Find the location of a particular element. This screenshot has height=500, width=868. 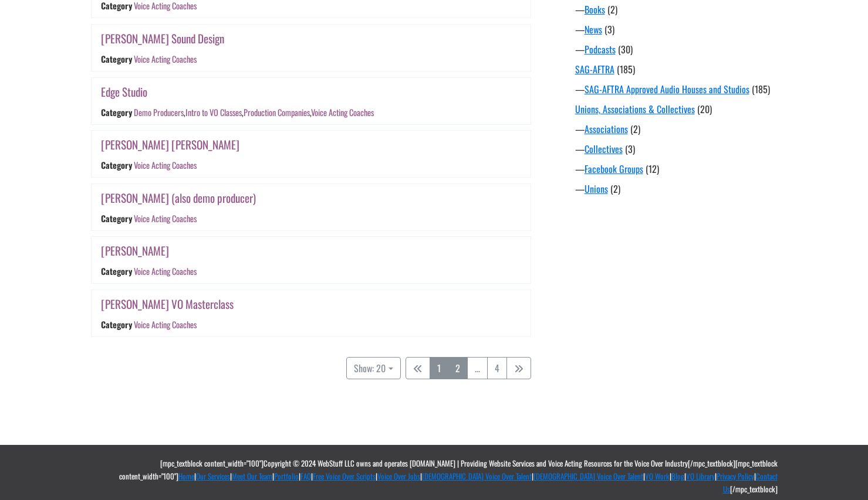

a: 4 is located at coordinates (497, 368).